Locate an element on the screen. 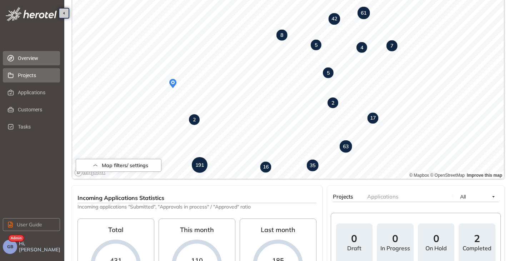 The width and height of the screenshot is (509, 261). button: Map filters/ settings is located at coordinates (119, 165).